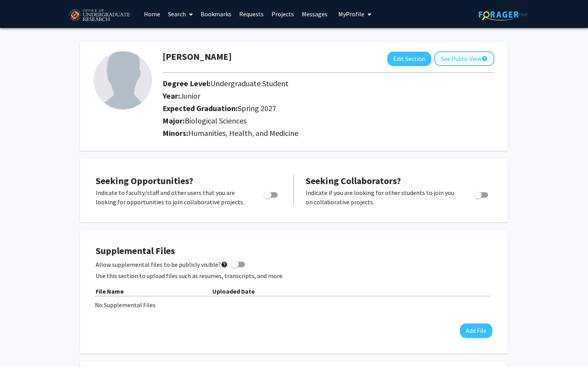 Image resolution: width=588 pixels, height=367 pixels. What do you see at coordinates (243, 133) in the screenshot?
I see `span: Humanities, Health, and Medicine` at bounding box center [243, 133].